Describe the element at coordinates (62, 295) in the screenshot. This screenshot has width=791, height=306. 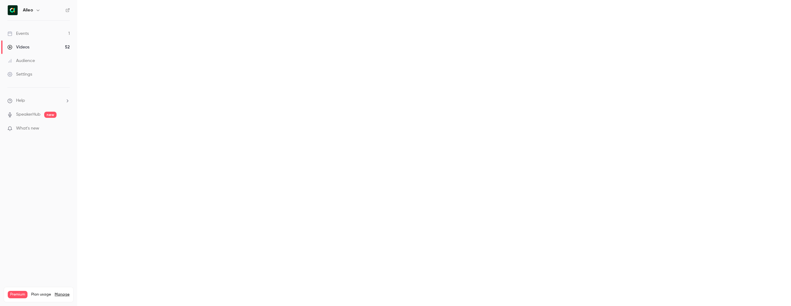
I see `a: Manage` at that location.